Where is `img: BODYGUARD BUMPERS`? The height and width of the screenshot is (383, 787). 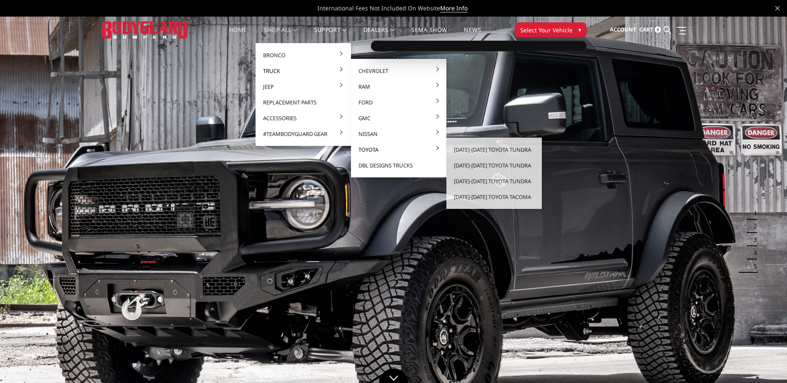 img: BODYGUARD BUMPERS is located at coordinates (145, 29).